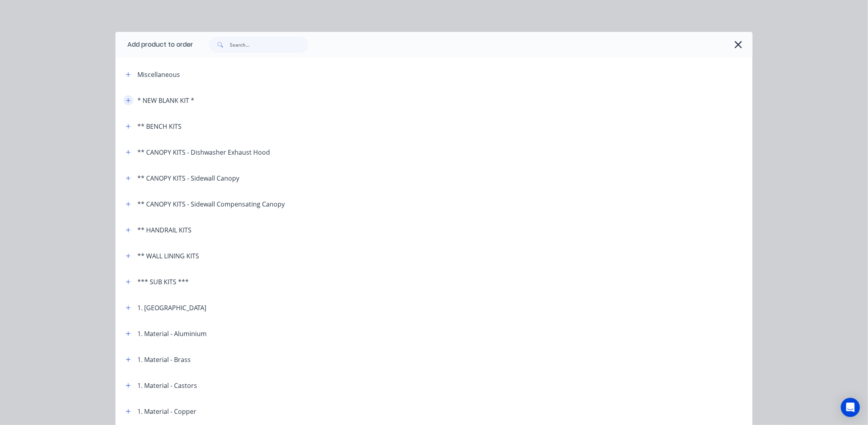 This screenshot has height=425, width=868. Describe the element at coordinates (166, 100) in the screenshot. I see `div: * NEW BLANK KIT *` at that location.